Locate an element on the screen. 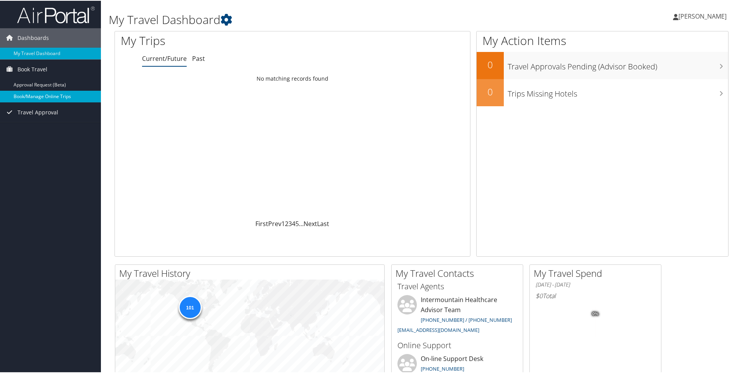  img: airportal-logo.png is located at coordinates (56, 14).